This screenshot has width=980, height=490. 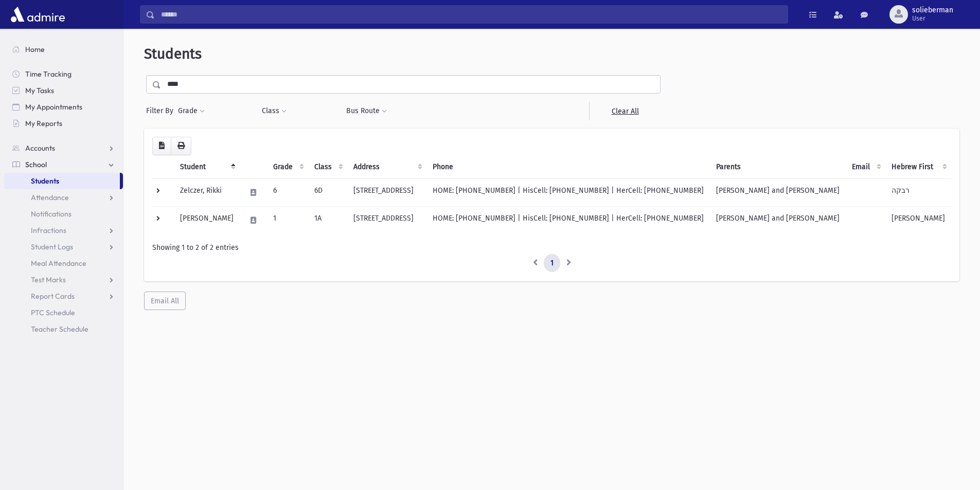 I want to click on div: Showing 1 to 2 of 2 entries, so click(x=551, y=247).